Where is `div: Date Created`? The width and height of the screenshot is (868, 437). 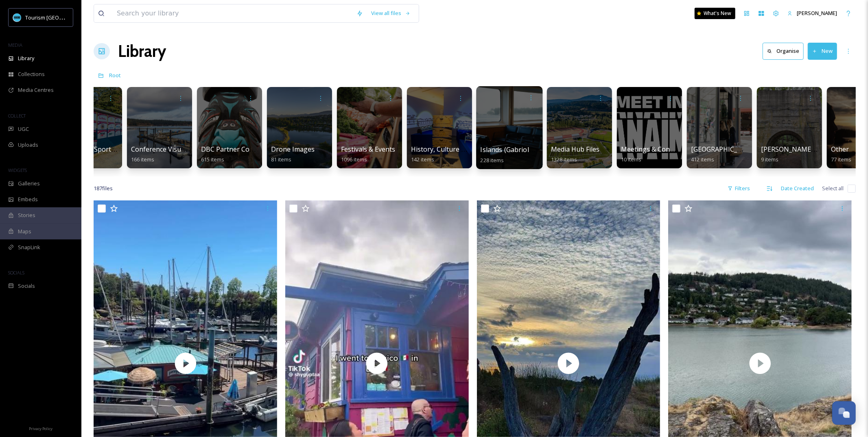 div: Date Created is located at coordinates (798, 188).